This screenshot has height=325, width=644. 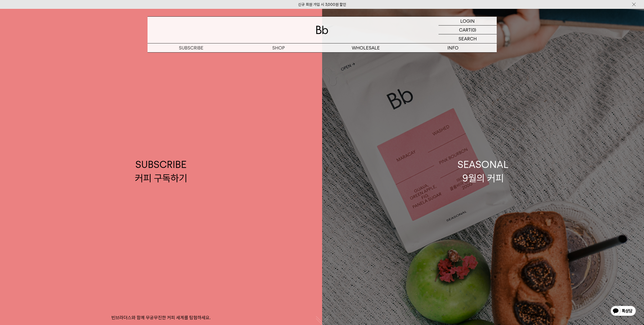 What do you see at coordinates (279, 48) in the screenshot?
I see `a: SHOP` at bounding box center [279, 48].